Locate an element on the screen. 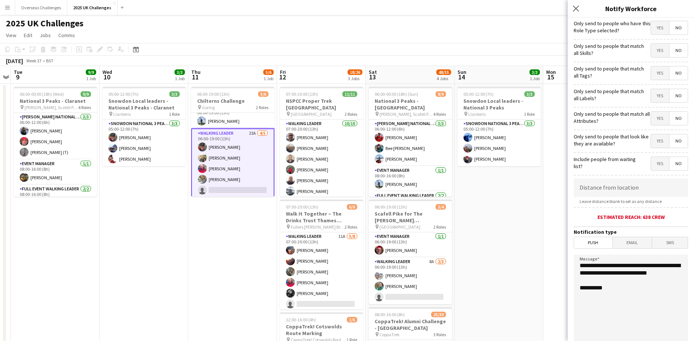 Image resolution: width=694 pixels, height=341 pixels. a: View is located at coordinates (11, 35).